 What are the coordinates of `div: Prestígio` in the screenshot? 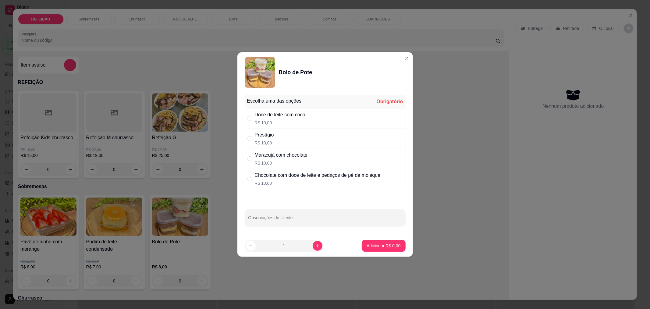 It's located at (264, 135).